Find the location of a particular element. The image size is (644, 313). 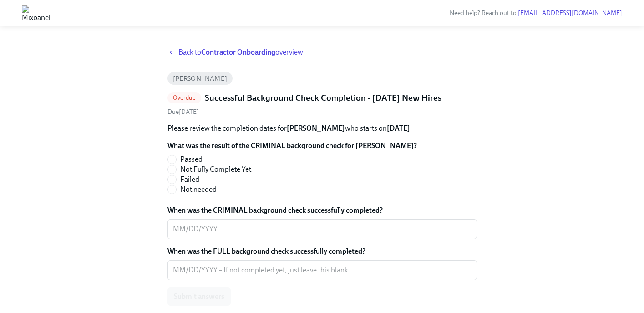

span: Not Fully Complete Yet is located at coordinates (216, 169).